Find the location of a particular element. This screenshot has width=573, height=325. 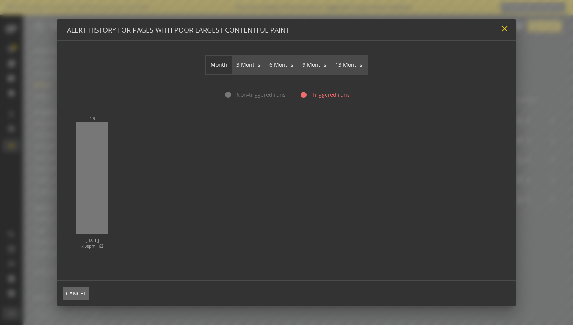

span: Month is located at coordinates (219, 65).